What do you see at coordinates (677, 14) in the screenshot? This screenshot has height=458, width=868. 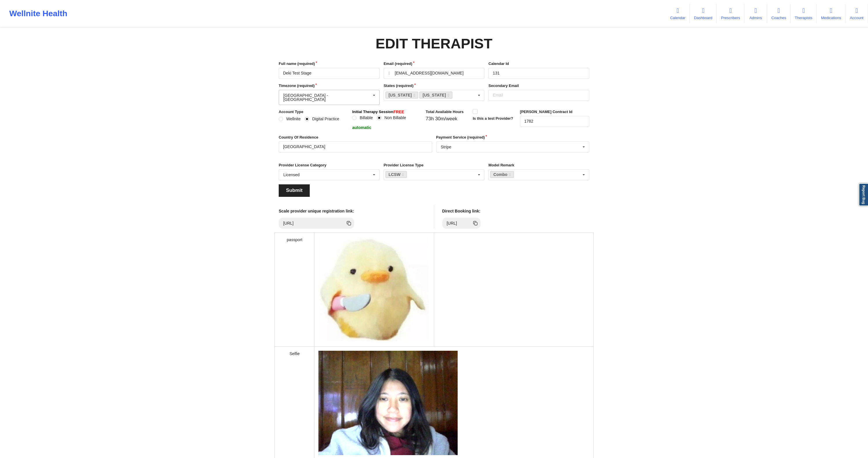 I see `a: Calendar` at bounding box center [677, 14].